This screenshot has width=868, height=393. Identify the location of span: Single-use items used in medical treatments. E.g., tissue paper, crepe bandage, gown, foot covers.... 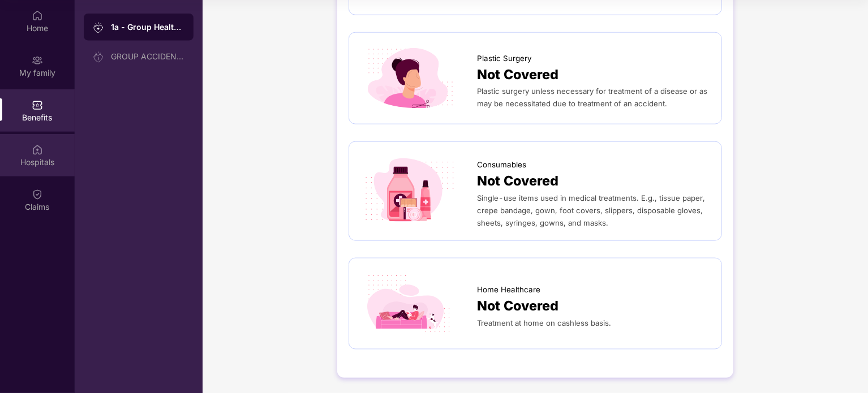
(591, 210).